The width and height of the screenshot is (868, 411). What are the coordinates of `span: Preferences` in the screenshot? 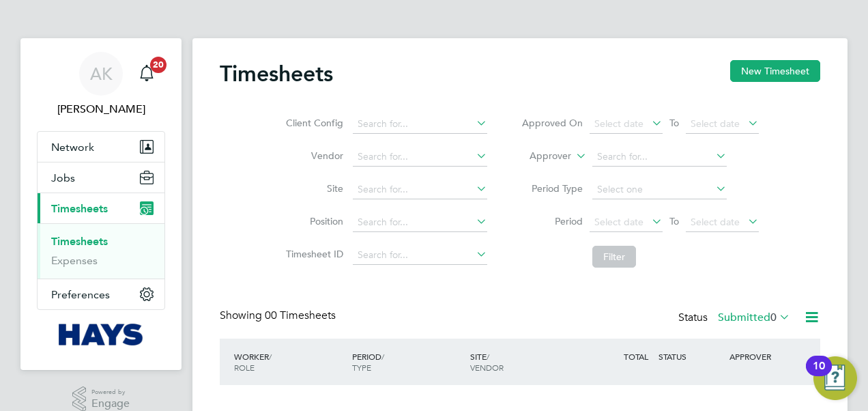 It's located at (81, 294).